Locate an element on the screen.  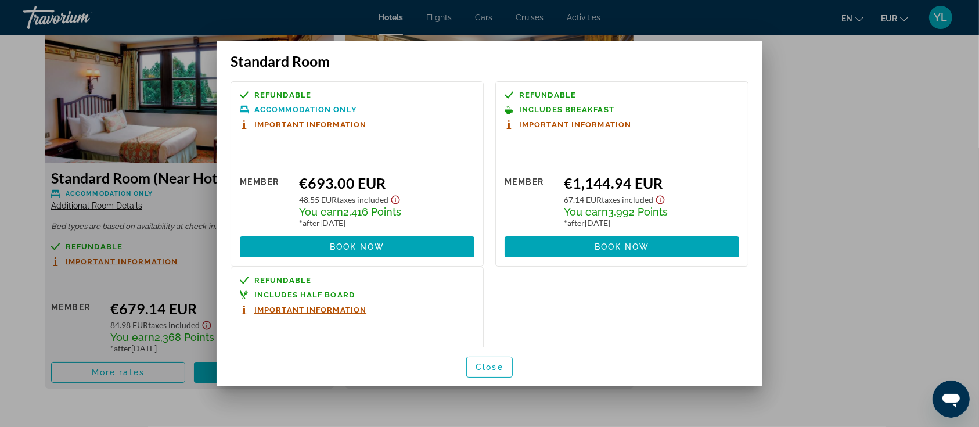
span: 67.14 EUR is located at coordinates (582, 199).